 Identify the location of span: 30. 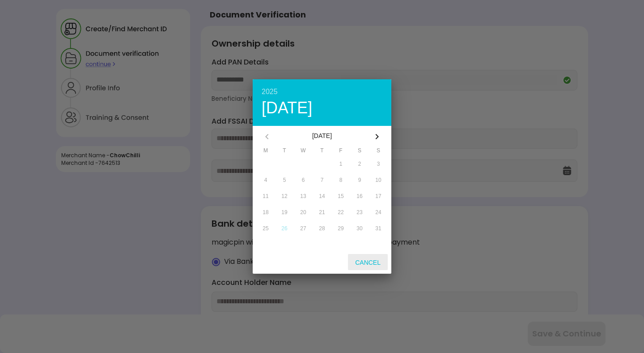
(360, 228).